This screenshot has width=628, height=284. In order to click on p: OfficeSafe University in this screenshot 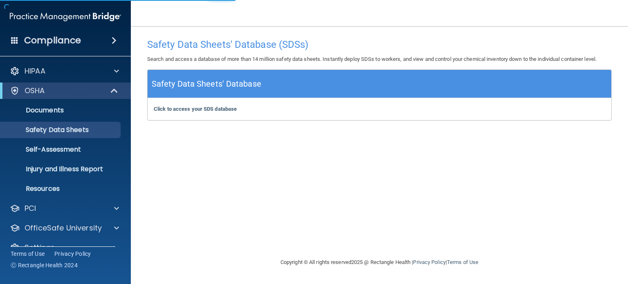, I will do `click(63, 228)`.